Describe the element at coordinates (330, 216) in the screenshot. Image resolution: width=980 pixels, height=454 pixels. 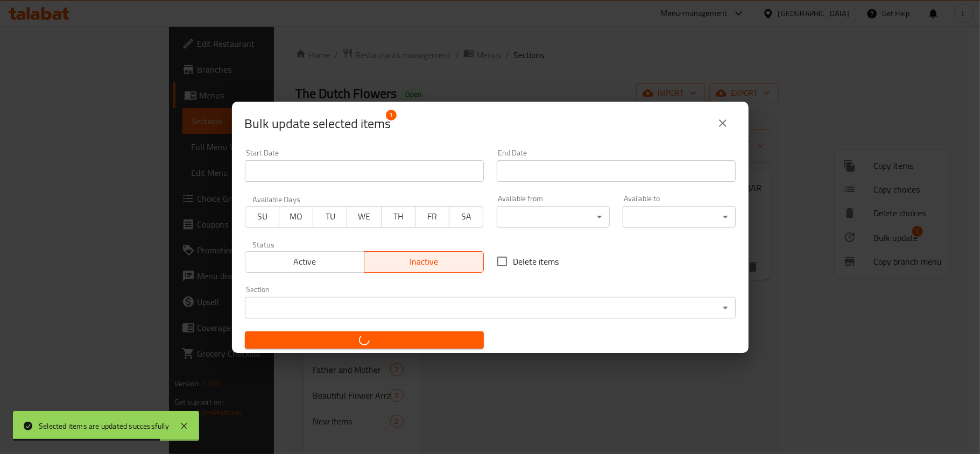
I see `button: TU` at that location.